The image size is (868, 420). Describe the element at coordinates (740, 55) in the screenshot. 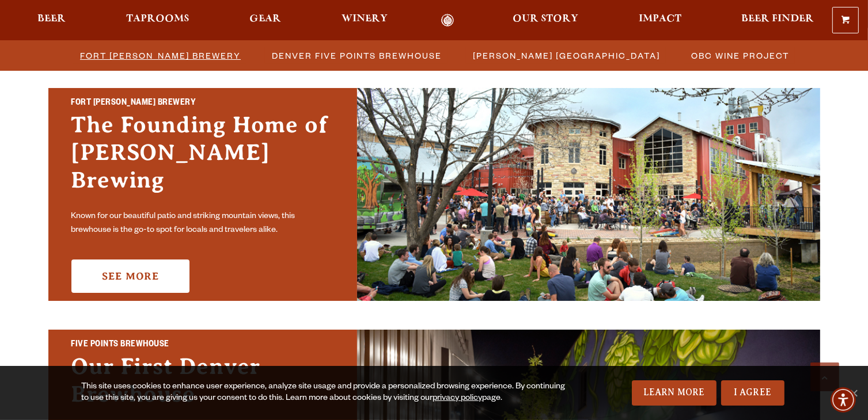

I see `a: OBC Wine Project` at that location.